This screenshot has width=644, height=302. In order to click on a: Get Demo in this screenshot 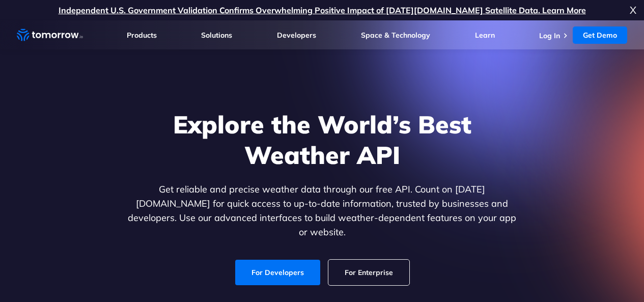, I will do `click(600, 35)`.